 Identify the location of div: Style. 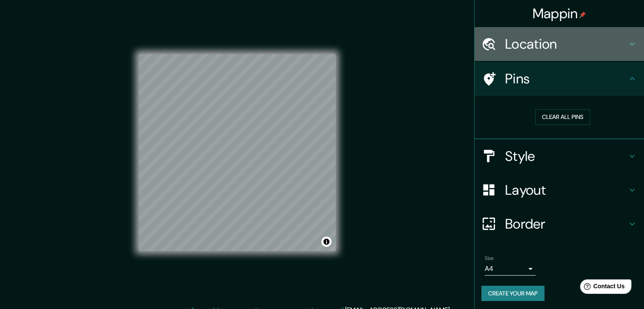
(560, 156).